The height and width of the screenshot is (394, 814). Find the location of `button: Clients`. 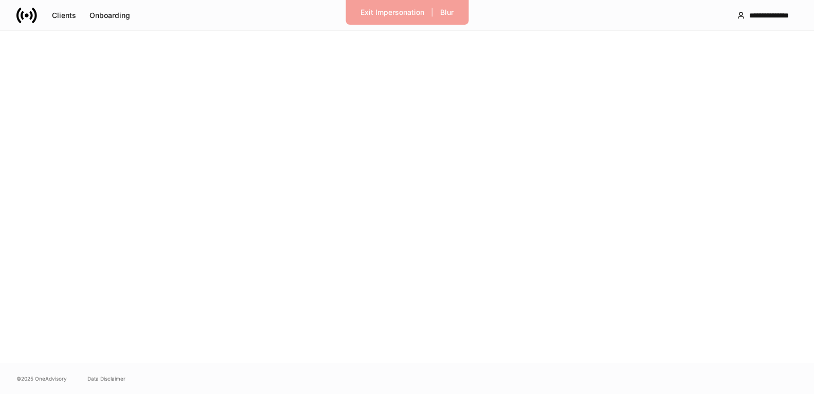

button: Clients is located at coordinates (64, 15).